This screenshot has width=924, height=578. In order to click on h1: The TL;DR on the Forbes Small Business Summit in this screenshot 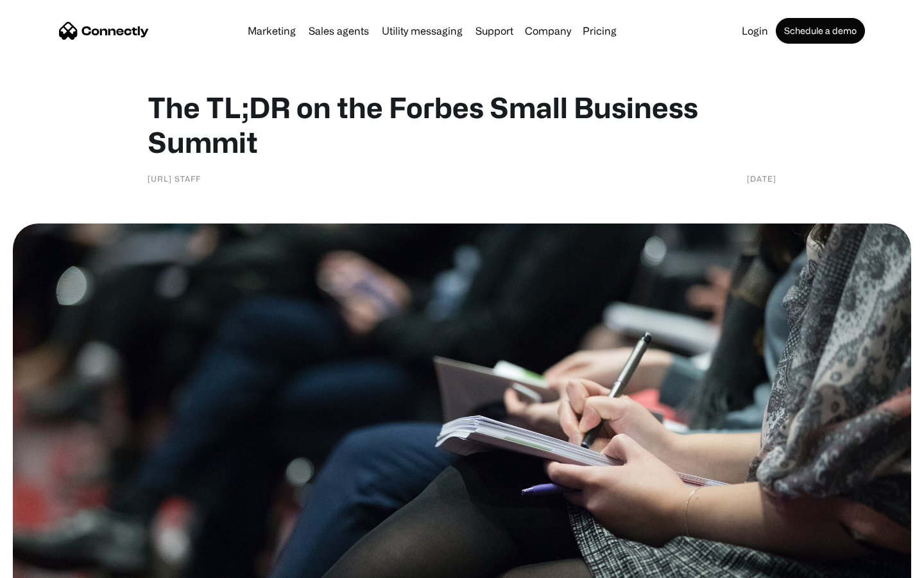, I will do `click(462, 124)`.